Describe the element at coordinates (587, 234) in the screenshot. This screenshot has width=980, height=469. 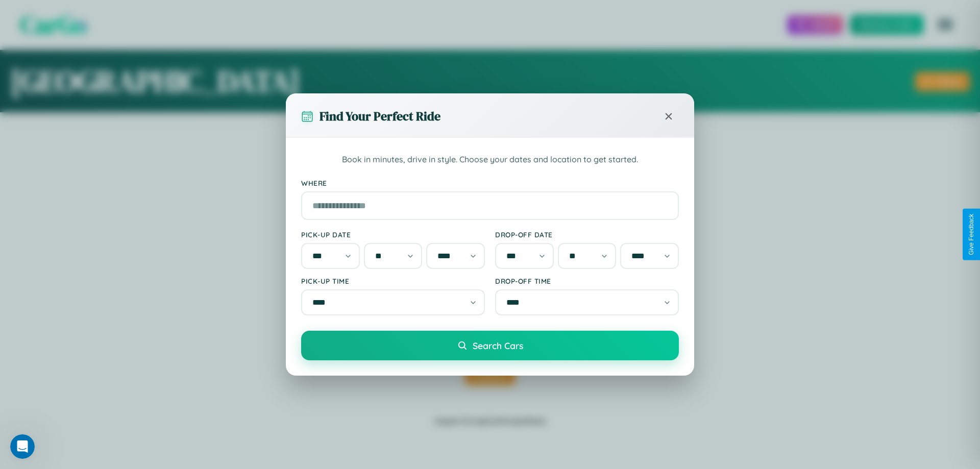
I see `label: Drop-off Date` at that location.